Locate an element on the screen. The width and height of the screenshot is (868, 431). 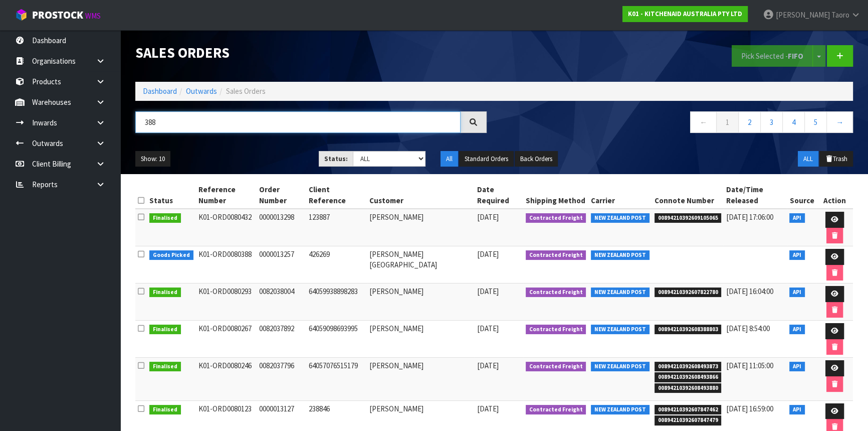
th: Connote Number is located at coordinates (688, 195).